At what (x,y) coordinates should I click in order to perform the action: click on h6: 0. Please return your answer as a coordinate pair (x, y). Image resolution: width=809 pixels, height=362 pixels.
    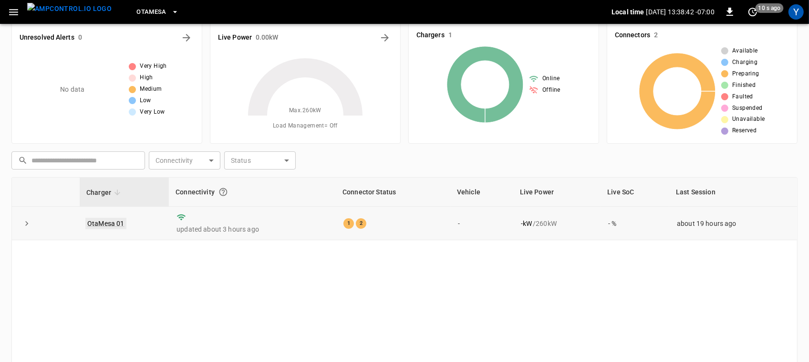
    Looking at the image, I should click on (80, 38).